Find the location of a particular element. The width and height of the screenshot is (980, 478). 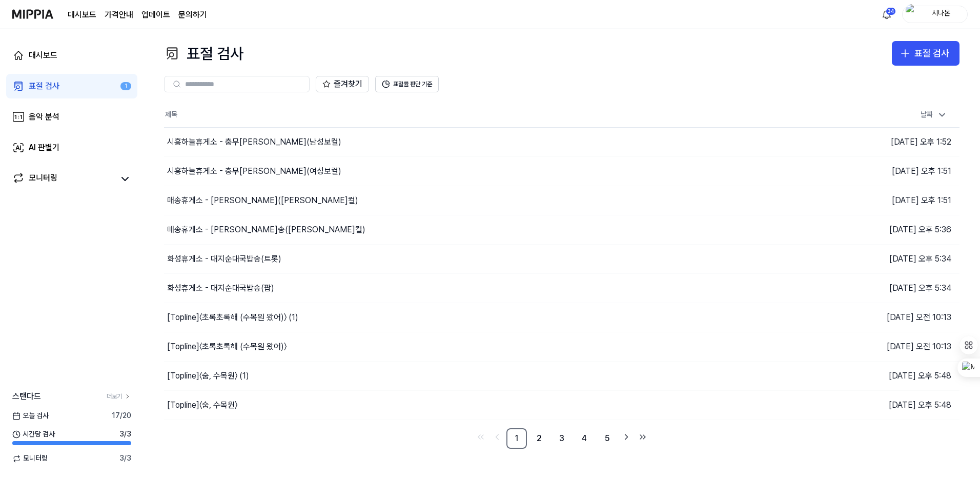

span: 스탠다드 is located at coordinates (27, 396).